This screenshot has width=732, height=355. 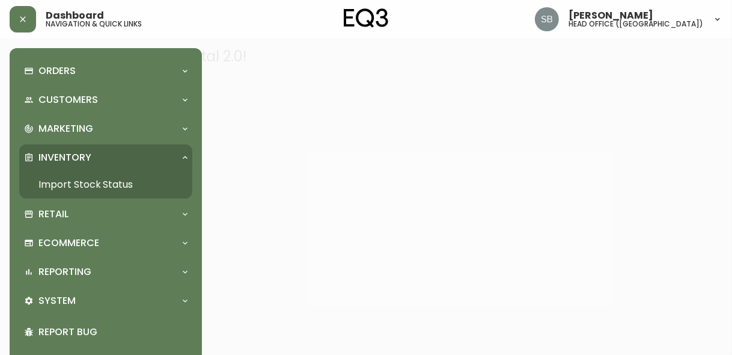 What do you see at coordinates (54, 214) in the screenshot?
I see `p: Retail` at bounding box center [54, 214].